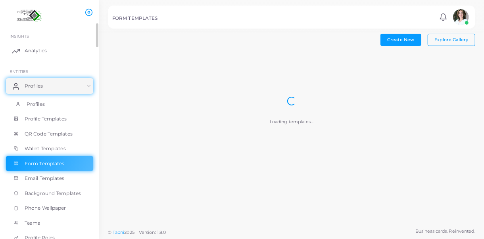  Describe the element at coordinates (152, 233) in the screenshot. I see `span: Version: 1.8.0` at that location.